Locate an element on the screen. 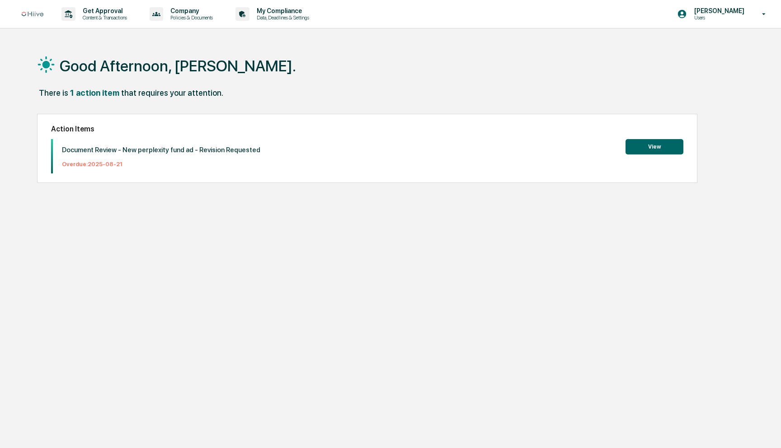 This screenshot has height=448, width=781. p: Data, Deadlines & Settings is located at coordinates (281, 18).